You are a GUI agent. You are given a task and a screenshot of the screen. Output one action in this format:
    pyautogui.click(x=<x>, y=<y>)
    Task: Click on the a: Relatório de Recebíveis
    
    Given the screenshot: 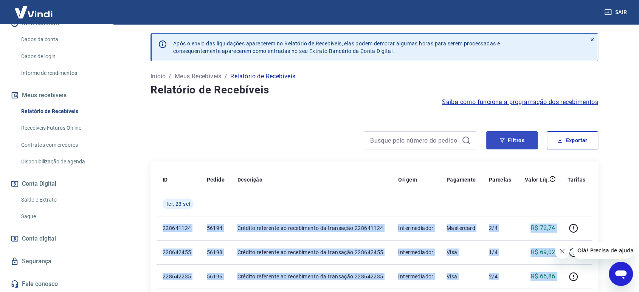 What is the action you would take?
    pyautogui.click(x=61, y=111)
    